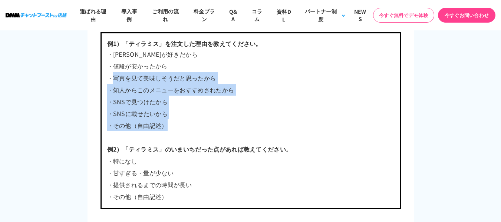 This screenshot has height=222, width=501. What do you see at coordinates (403, 15) in the screenshot?
I see `a: 今すぐ無料でデモ体験` at bounding box center [403, 15].